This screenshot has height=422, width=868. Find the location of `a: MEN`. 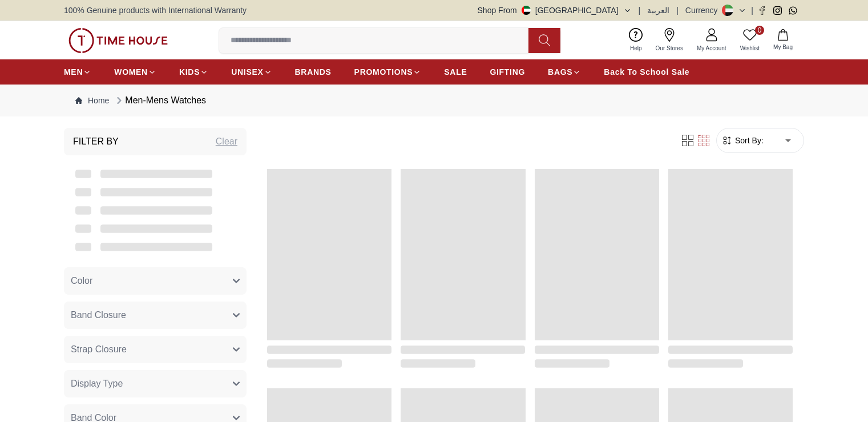

a: MEN is located at coordinates (78, 72).